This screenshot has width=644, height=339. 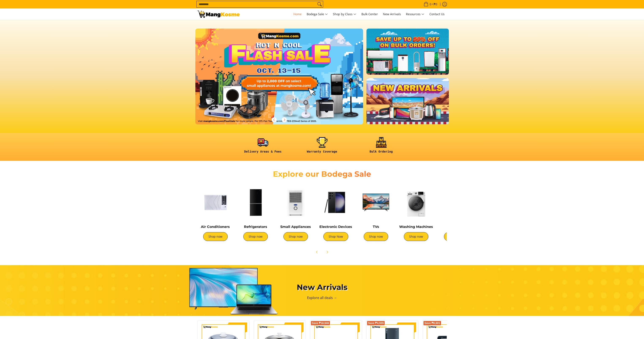 I want to click on a: More, so click(x=286, y=80).